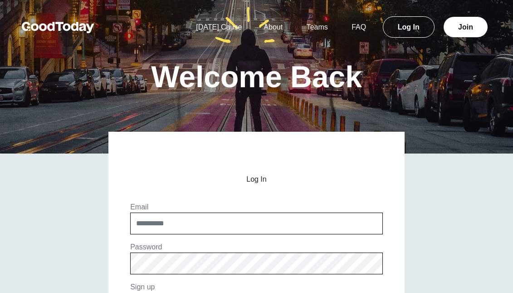  What do you see at coordinates (409, 27) in the screenshot?
I see `a: Log In` at bounding box center [409, 27].